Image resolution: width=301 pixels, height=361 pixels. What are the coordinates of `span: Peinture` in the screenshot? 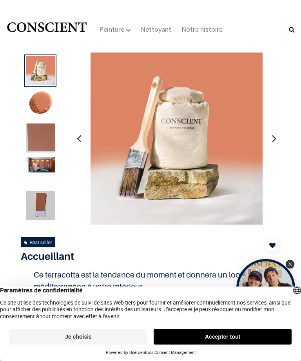 It's located at (112, 29).